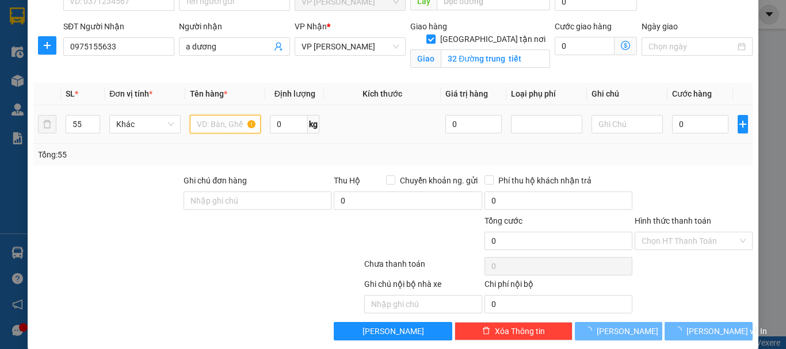 The width and height of the screenshot is (786, 349). What do you see at coordinates (486, 331) in the screenshot?
I see `span: delete` at bounding box center [486, 331].